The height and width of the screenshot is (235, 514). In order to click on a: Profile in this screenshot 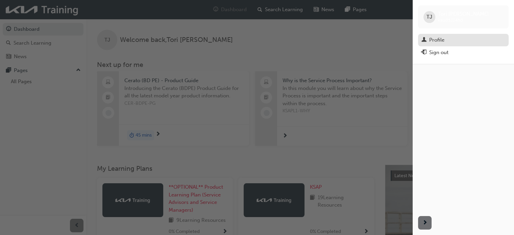, I will do `click(464, 40)`.